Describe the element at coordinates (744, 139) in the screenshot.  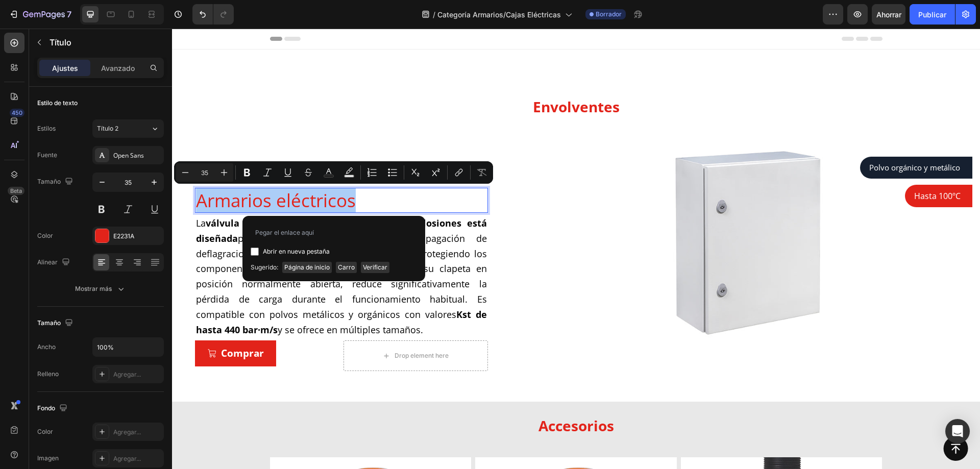
I see `p: Polvo orgánico y metálico` at that location.